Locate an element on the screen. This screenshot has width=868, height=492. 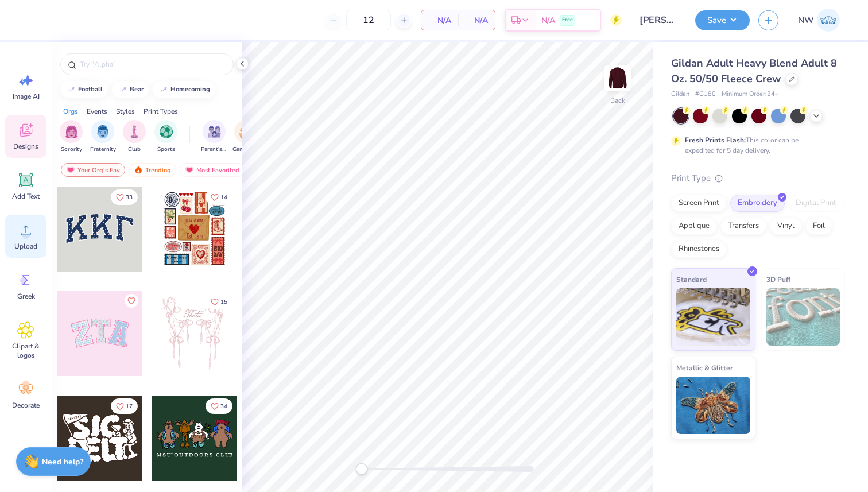
strong: Need help? is located at coordinates (63, 462).